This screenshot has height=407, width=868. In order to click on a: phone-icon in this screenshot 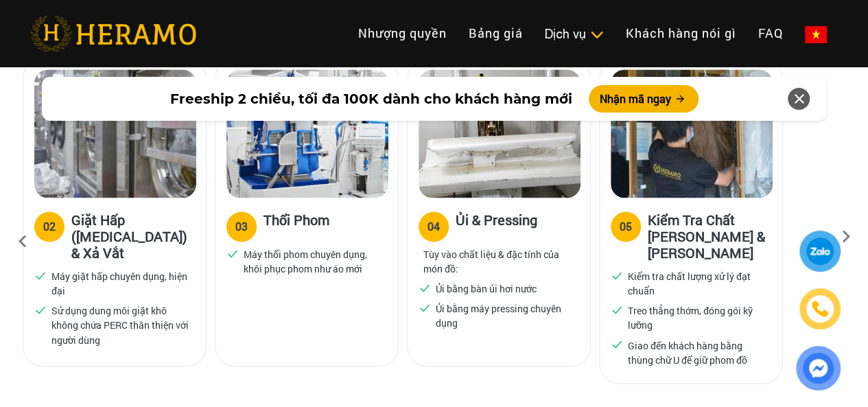, I will do `click(819, 308)`.